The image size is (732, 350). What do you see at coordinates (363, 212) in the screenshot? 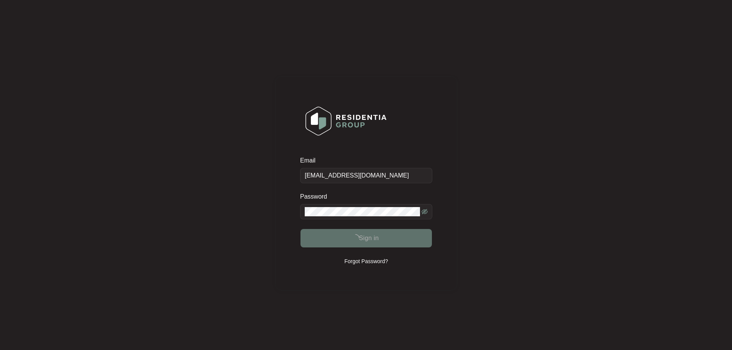
I see `input: Password` at bounding box center [363, 212].